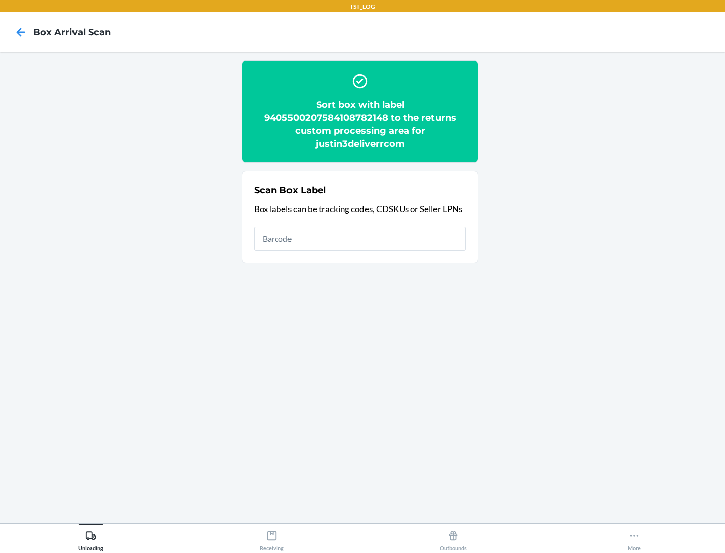 The height and width of the screenshot is (553, 725). I want to click on input: Barcode, so click(360, 239).